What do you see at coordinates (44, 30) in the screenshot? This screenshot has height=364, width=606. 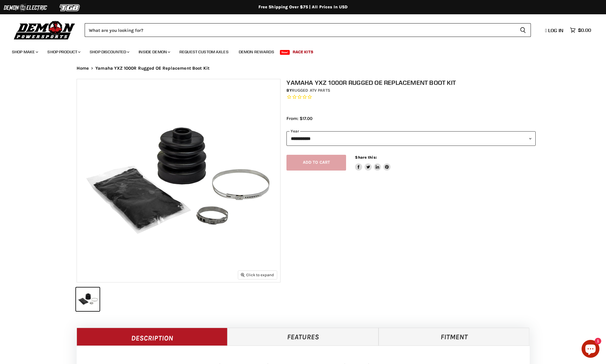 I see `img: Demon Powersports` at bounding box center [44, 30].